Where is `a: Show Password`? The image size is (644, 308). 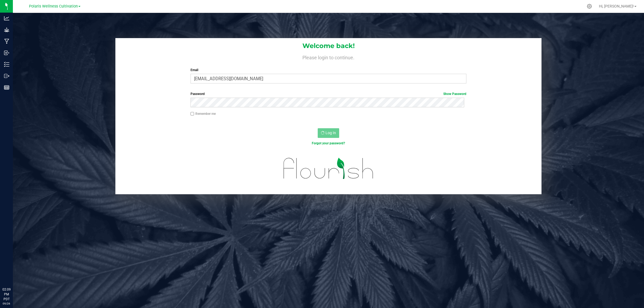 a: Show Password is located at coordinates (455, 94).